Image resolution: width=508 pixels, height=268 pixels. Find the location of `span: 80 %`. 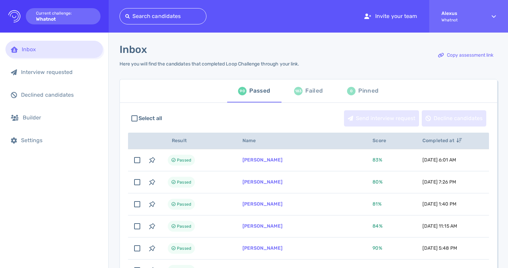

span: 80 % is located at coordinates (377, 182).